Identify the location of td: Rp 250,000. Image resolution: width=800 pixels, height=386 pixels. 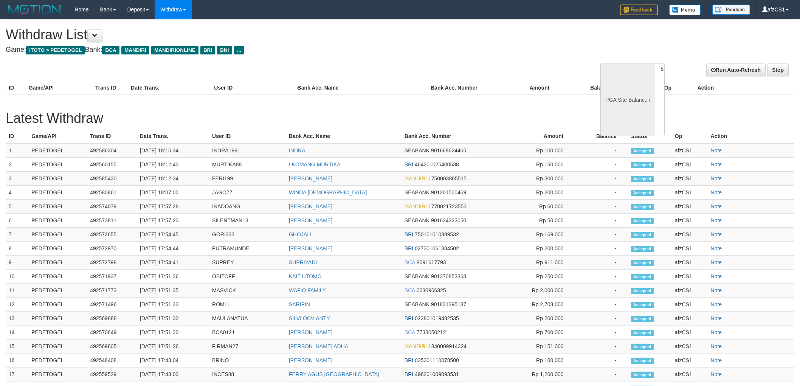
(543, 276).